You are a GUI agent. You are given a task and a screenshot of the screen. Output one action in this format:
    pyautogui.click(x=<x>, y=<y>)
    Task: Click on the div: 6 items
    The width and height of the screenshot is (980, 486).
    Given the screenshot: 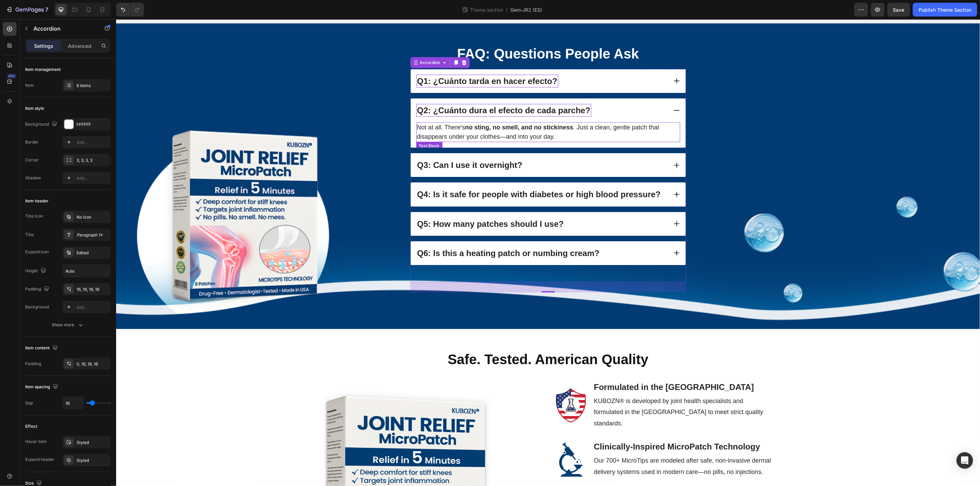 What is the action you would take?
    pyautogui.click(x=93, y=86)
    